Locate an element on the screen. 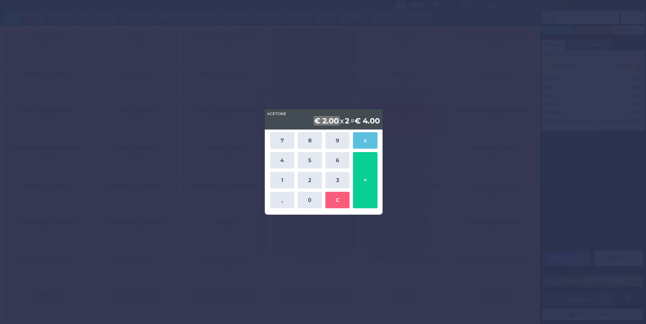  b: € 2.00 is located at coordinates (327, 121).